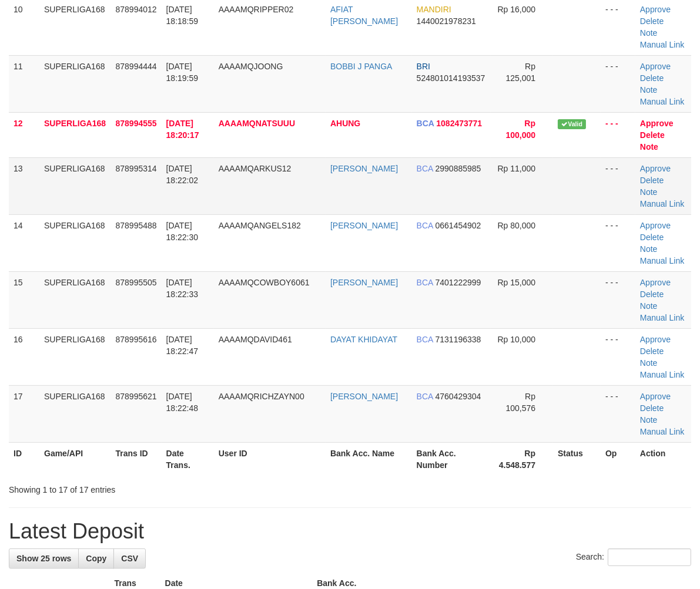 Image resolution: width=700 pixels, height=589 pixels. Describe the element at coordinates (24, 83) in the screenshot. I see `td: 11` at that location.